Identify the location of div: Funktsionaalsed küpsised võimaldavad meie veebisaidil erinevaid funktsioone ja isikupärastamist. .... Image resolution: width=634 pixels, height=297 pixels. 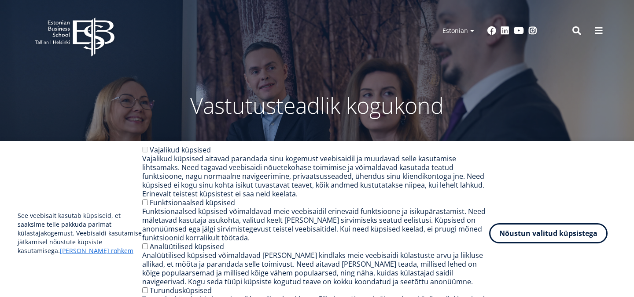
(315, 225).